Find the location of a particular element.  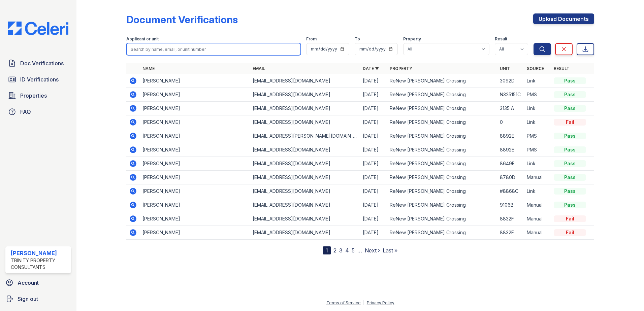

a: ID Verifications is located at coordinates (38, 80).